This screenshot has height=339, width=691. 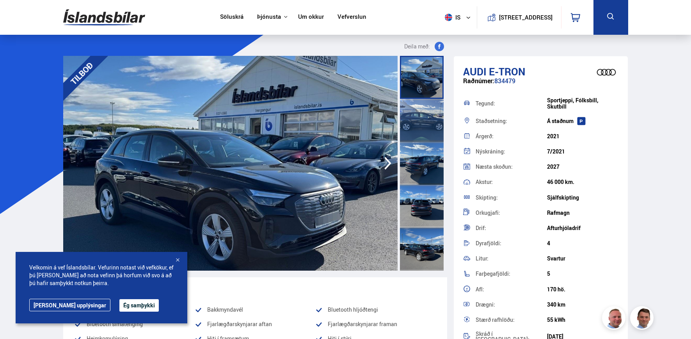 What do you see at coordinates (104, 17) in the screenshot?
I see `img: G0Ugv5HjCgRt.svg` at bounding box center [104, 17].